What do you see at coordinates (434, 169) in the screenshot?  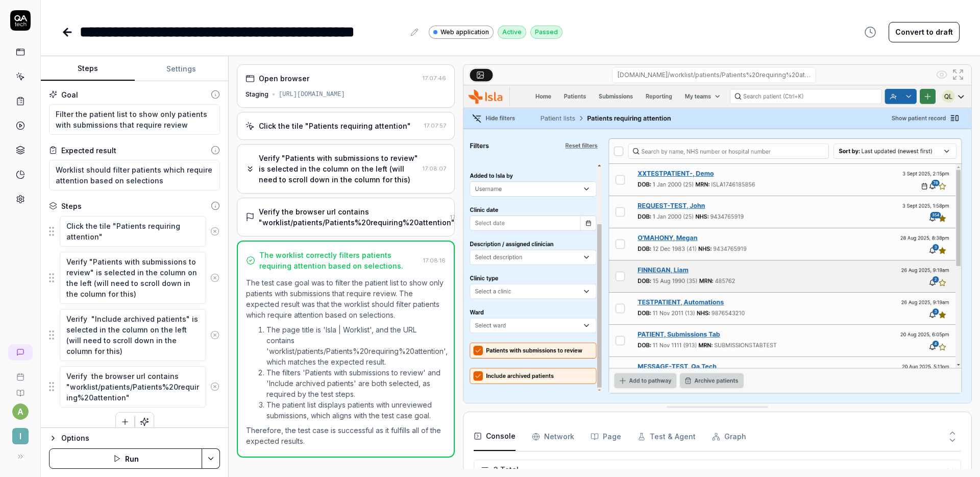 I see `time: 17:08:07` at bounding box center [434, 169].